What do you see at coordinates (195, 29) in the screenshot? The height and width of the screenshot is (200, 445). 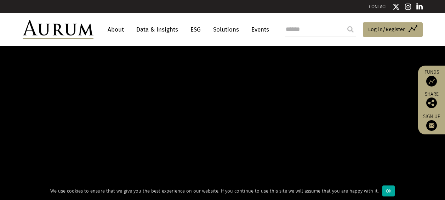 I see `a: ESG` at bounding box center [195, 29].